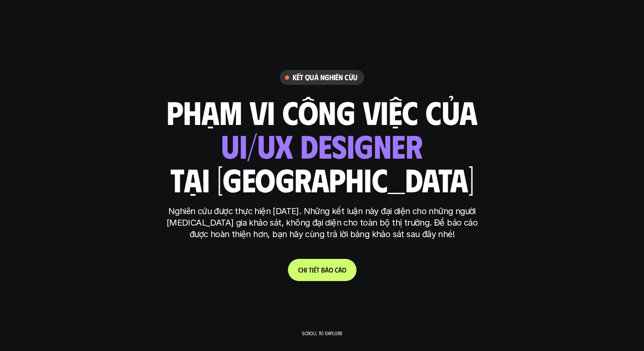  Describe the element at coordinates (323, 270) in the screenshot. I see `span: b` at that location.